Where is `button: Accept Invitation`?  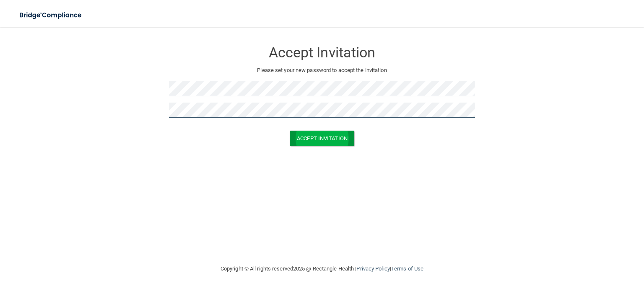
button: Accept Invitation is located at coordinates (322, 138).